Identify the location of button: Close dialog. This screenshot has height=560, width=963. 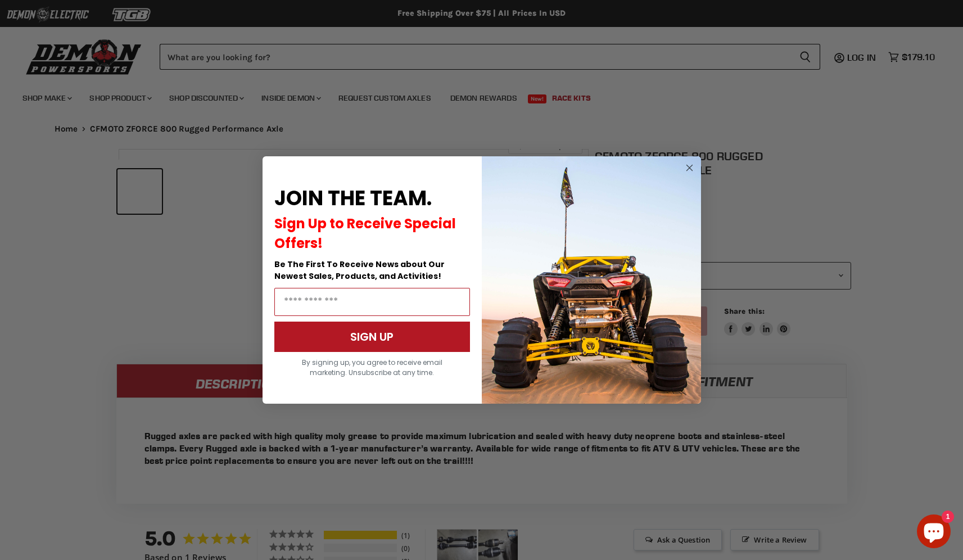
(689, 168).